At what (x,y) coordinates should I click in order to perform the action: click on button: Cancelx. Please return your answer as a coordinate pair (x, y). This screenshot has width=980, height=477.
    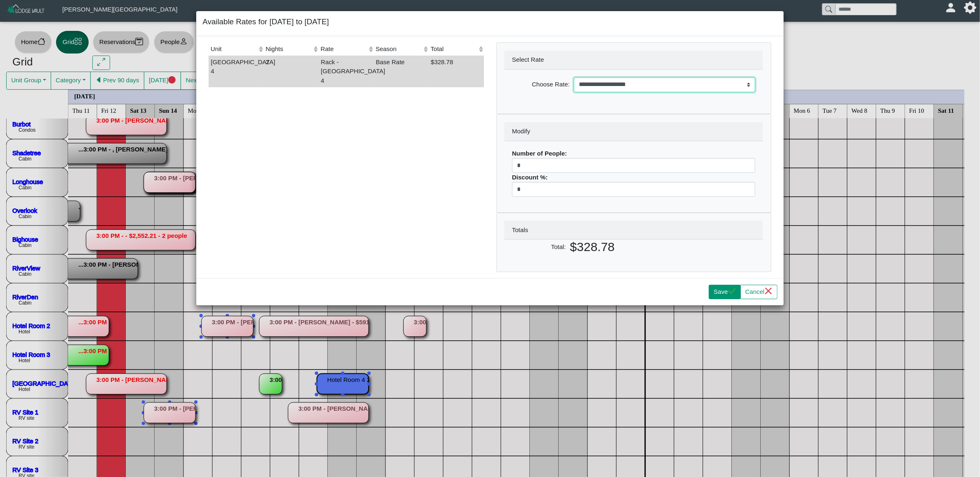
    Looking at the image, I should click on (759, 292).